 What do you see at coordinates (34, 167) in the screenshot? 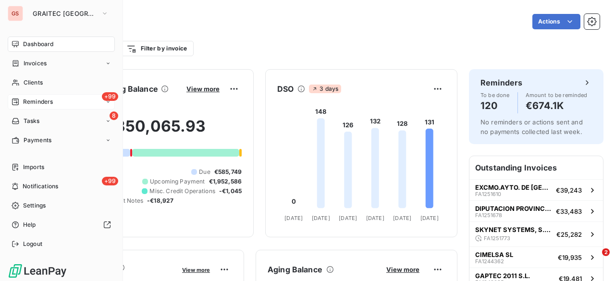
I see `span: Imports` at bounding box center [34, 167].